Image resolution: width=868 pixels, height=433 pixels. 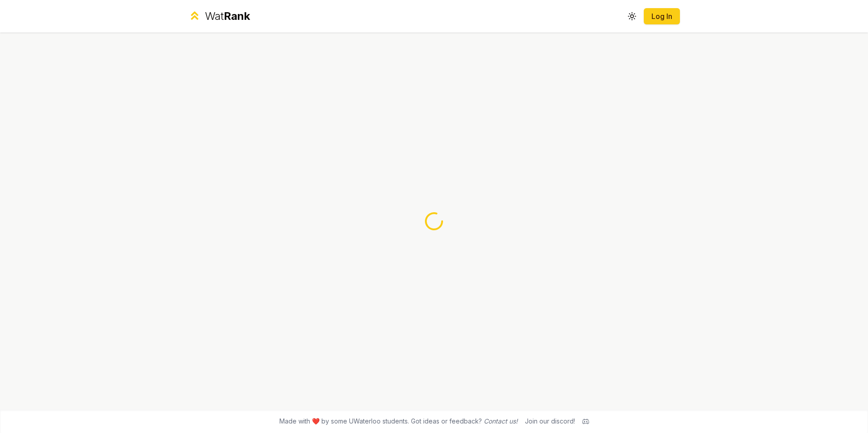 I want to click on div: Join our discord!, so click(x=549, y=421).